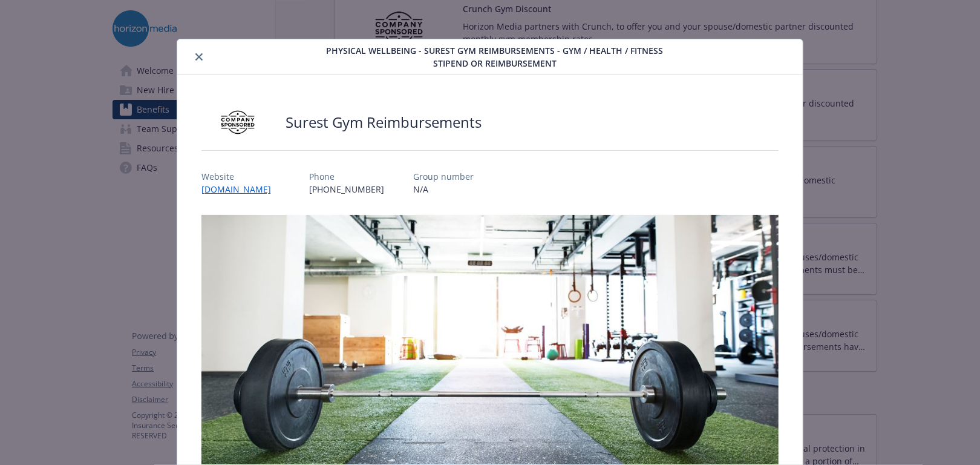 Image resolution: width=980 pixels, height=465 pixels. Describe the element at coordinates (199, 57) in the screenshot. I see `button: close` at that location.